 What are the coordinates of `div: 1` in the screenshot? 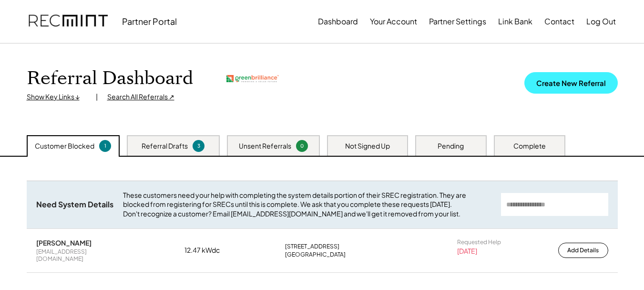 It's located at (105, 146).